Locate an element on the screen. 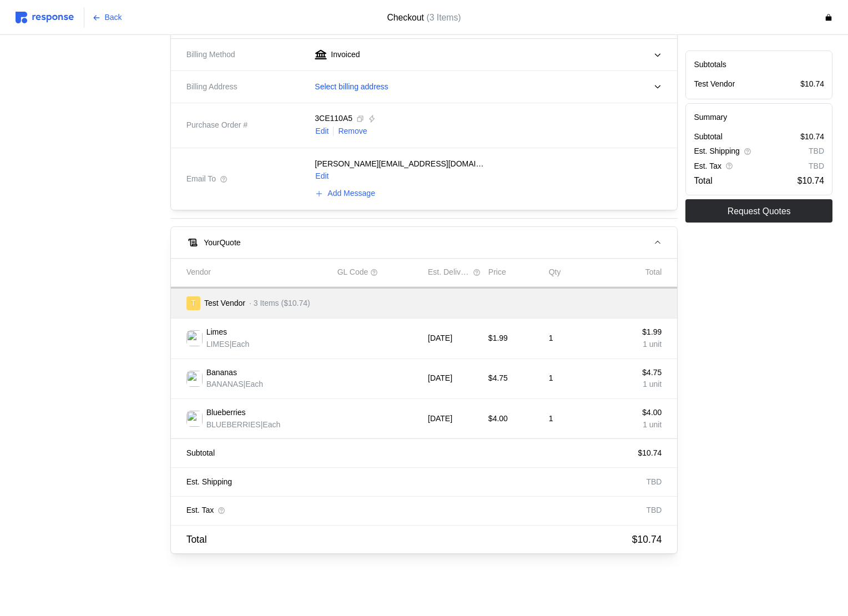 The width and height of the screenshot is (848, 616). p: GL Code is located at coordinates (353, 273).